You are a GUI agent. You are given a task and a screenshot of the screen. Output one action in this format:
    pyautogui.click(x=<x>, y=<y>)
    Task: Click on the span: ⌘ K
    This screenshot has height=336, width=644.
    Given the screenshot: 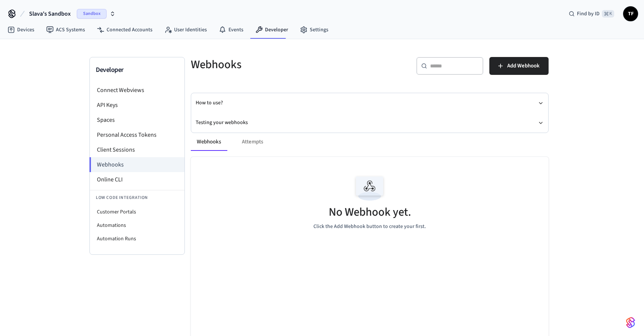 What is the action you would take?
    pyautogui.click(x=607, y=14)
    